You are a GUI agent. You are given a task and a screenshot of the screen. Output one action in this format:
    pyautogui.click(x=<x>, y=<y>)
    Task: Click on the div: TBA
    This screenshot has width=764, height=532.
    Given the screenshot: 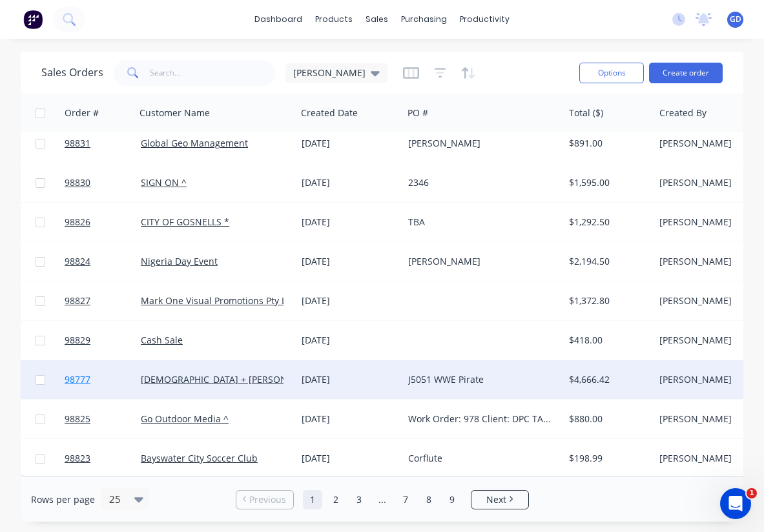 What is the action you would take?
    pyautogui.click(x=480, y=222)
    